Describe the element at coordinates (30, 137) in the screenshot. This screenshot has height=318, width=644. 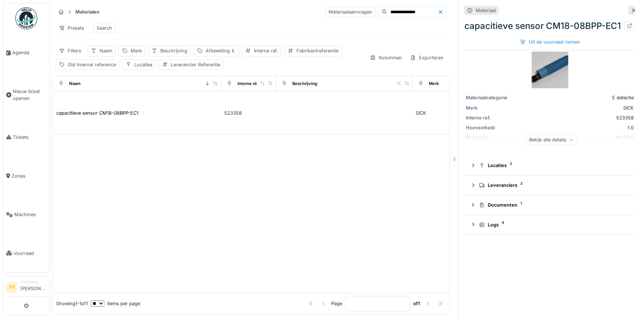
I see `span: Tickets` at that location.